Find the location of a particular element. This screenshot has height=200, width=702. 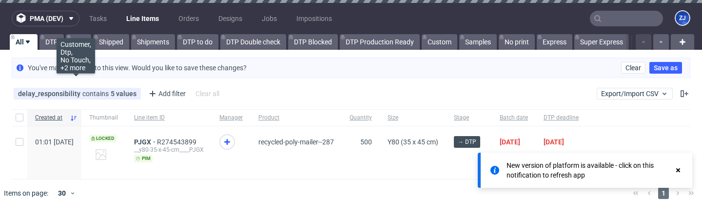

a: DTP Production Ready is located at coordinates (380, 42).